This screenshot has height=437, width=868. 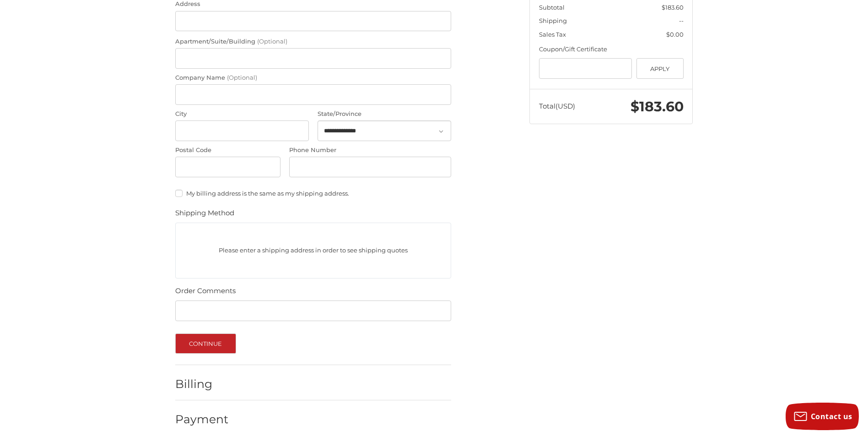 What do you see at coordinates (242, 114) in the screenshot?
I see `label: City` at bounding box center [242, 114].